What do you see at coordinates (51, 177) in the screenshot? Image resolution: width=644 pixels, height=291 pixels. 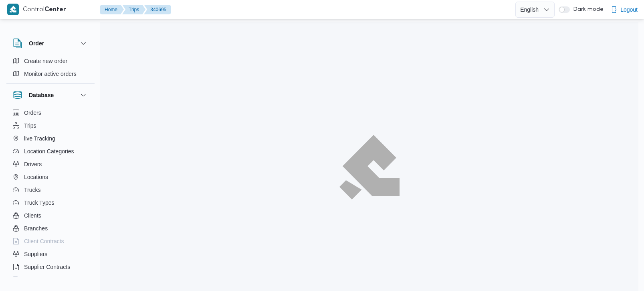 I see `button: Locations` at bounding box center [51, 177].